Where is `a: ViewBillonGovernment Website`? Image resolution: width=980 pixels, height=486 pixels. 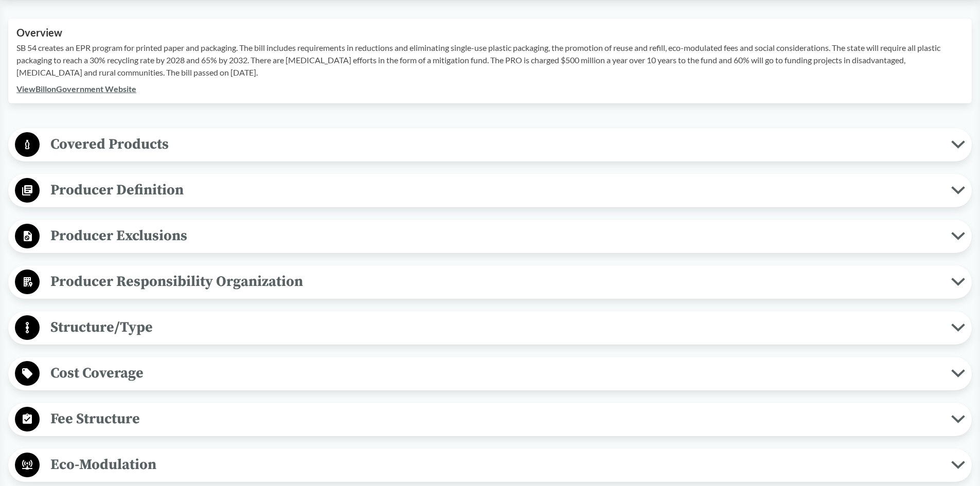
a: ViewBillonGovernment Website is located at coordinates (76, 89).